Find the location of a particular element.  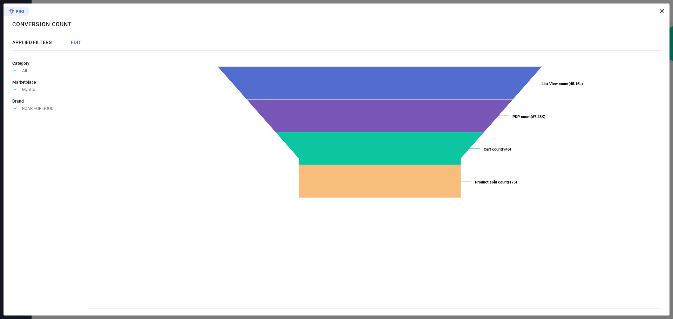

h1: Conversion Count is located at coordinates (42, 24).